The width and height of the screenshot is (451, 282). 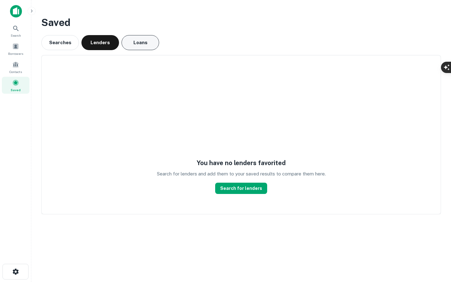 What do you see at coordinates (241, 188) in the screenshot?
I see `a: Search for lenders` at bounding box center [241, 188].